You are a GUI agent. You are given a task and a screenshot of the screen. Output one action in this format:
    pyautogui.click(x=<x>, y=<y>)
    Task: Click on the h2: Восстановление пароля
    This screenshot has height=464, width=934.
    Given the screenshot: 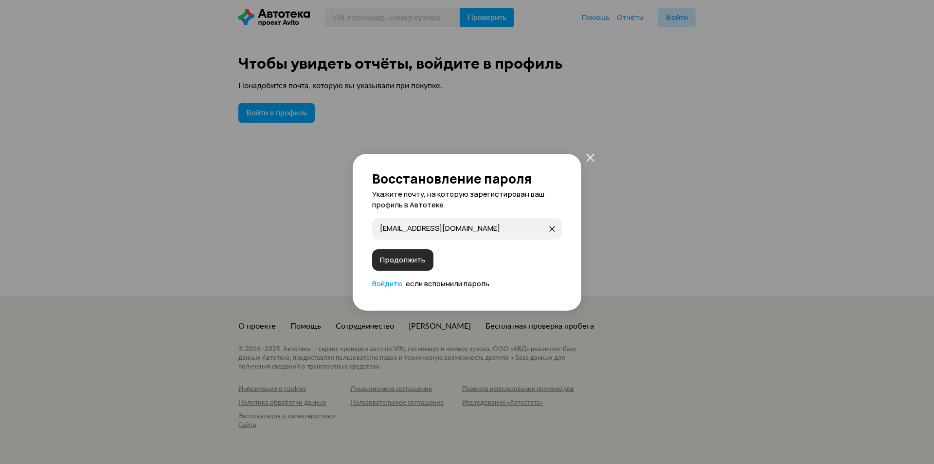 What is the action you would take?
    pyautogui.click(x=467, y=179)
    